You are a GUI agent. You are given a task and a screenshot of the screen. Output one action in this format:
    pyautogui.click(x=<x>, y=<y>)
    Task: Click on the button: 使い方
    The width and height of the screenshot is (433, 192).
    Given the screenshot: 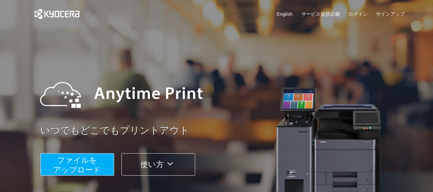 What is the action you would take?
    pyautogui.click(x=158, y=164)
    